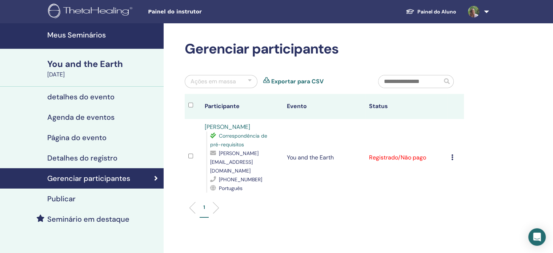 This screenshot has width=553, height=253. What do you see at coordinates (81, 97) in the screenshot?
I see `h4: detalhes do evento` at bounding box center [81, 97].